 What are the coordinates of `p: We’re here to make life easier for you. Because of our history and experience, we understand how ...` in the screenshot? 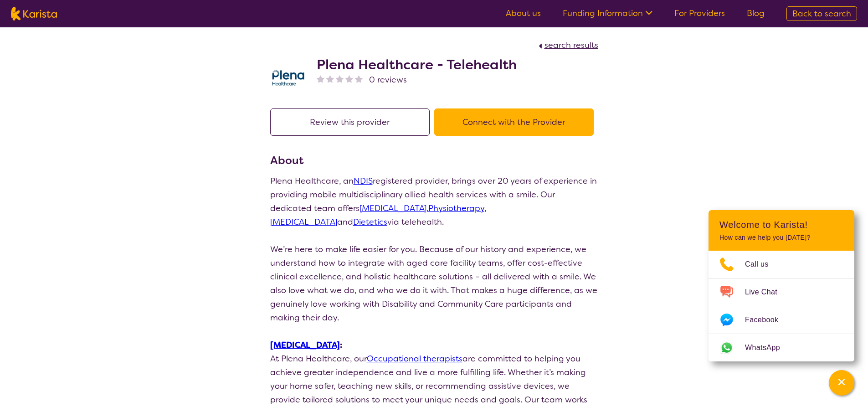 It's located at (434, 283).